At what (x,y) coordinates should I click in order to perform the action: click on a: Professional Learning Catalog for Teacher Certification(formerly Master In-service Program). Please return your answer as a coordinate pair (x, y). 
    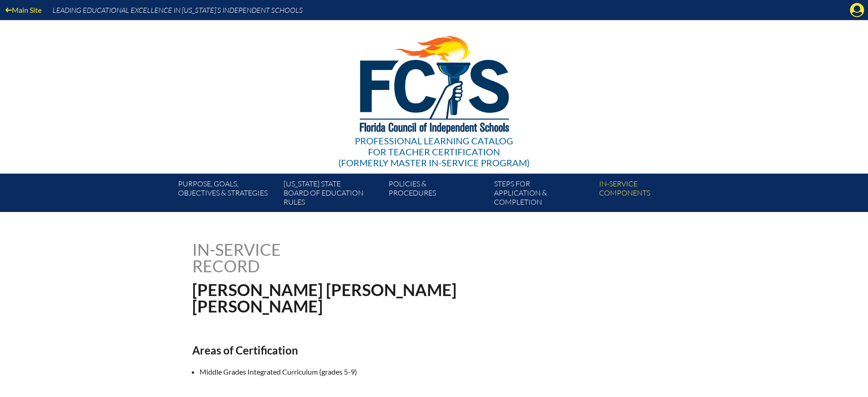
    Looking at the image, I should click on (433, 94).